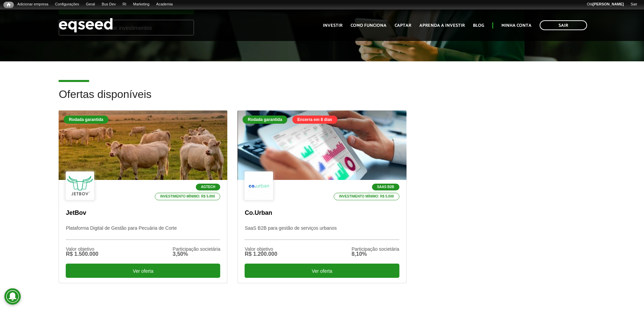 This screenshot has width=644, height=309. Describe the element at coordinates (141, 4) in the screenshot. I see `a: Marketing` at that location.